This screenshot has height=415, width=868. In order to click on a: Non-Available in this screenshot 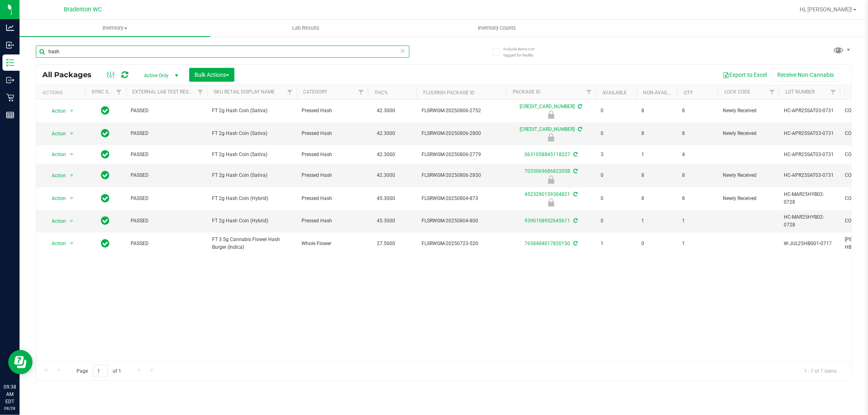, I will do `click(661, 93)`.